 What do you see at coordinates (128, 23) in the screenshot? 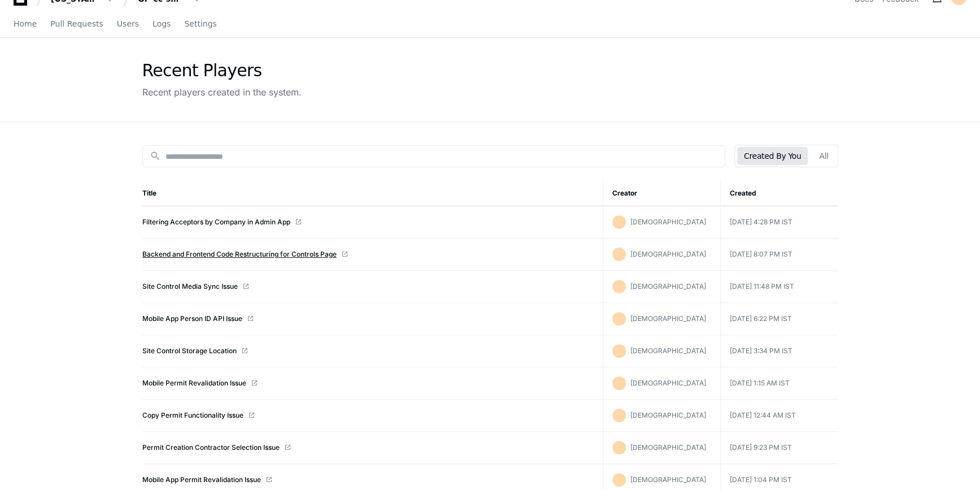
I see `span: Users` at bounding box center [128, 23].